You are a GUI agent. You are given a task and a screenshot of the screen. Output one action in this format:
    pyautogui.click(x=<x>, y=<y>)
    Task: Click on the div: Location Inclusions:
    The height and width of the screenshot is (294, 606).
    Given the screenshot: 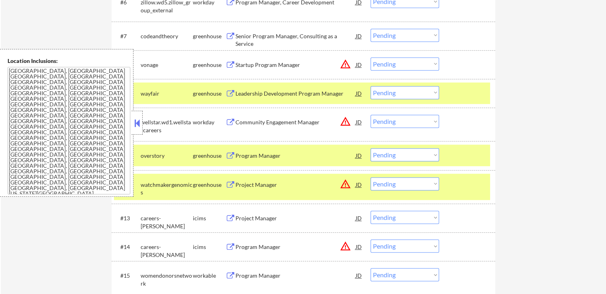 What is the action you would take?
    pyautogui.click(x=69, y=61)
    